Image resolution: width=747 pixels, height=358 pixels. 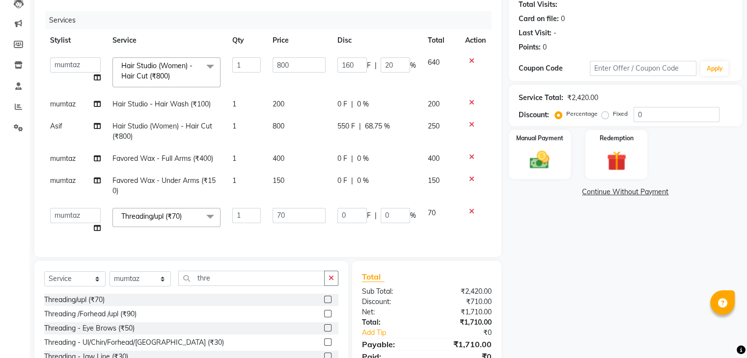 I want to click on div: ₹0, so click(x=468, y=333).